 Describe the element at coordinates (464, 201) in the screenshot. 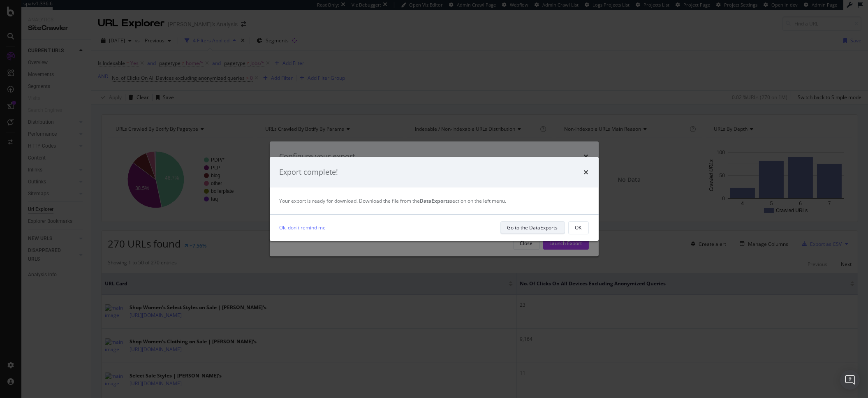

I see `span: section on the left menu.` at that location.